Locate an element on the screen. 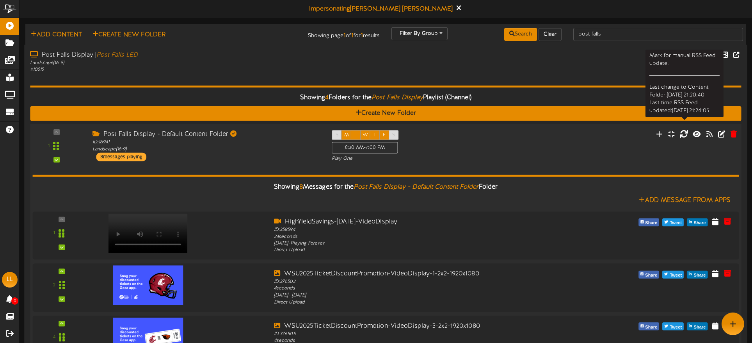 Image resolution: width=752 pixels, height=343 pixels. div: Showing Folders for the Playlist (Channel) is located at coordinates (386, 98).